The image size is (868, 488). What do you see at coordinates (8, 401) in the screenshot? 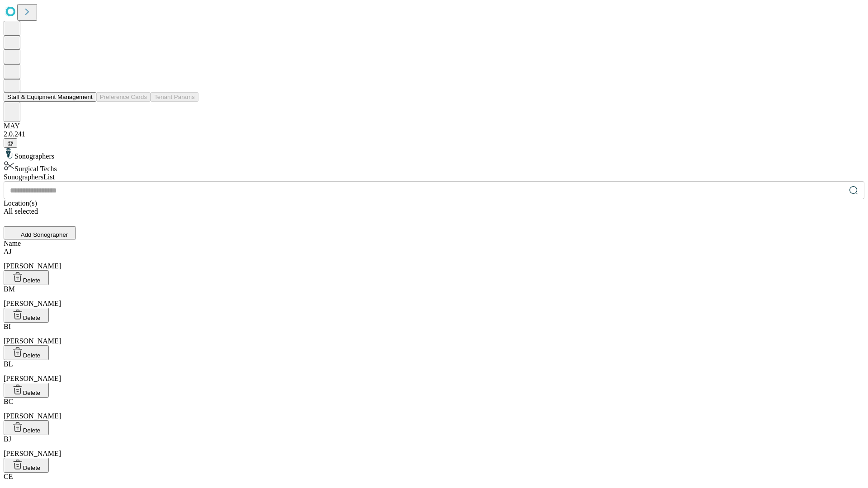
I see `span: BC` at bounding box center [8, 401].